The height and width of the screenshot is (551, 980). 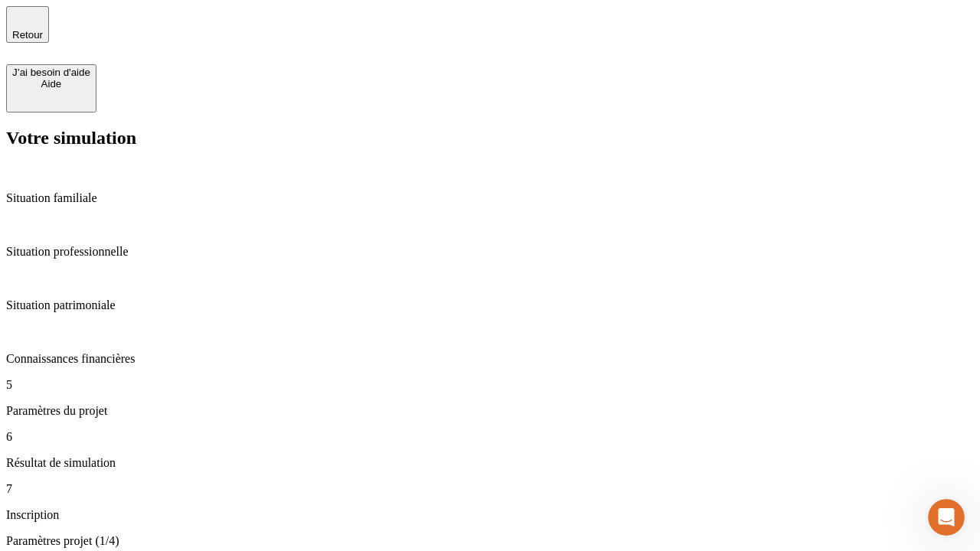 What do you see at coordinates (490, 437) in the screenshot?
I see `p: 6` at bounding box center [490, 437].